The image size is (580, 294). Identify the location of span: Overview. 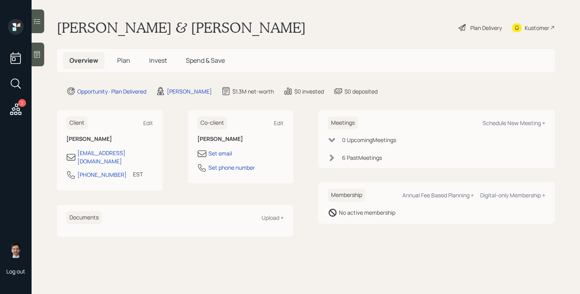
(84, 60).